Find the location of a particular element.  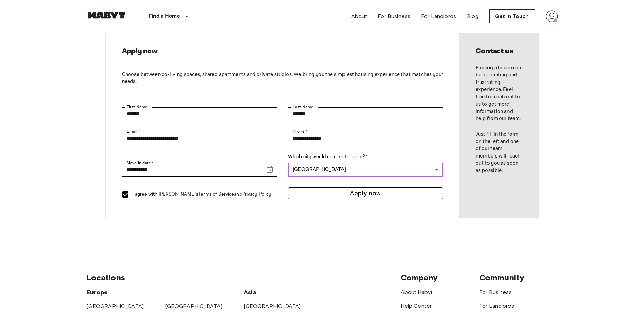

a: Privacy Policy is located at coordinates (257, 194).